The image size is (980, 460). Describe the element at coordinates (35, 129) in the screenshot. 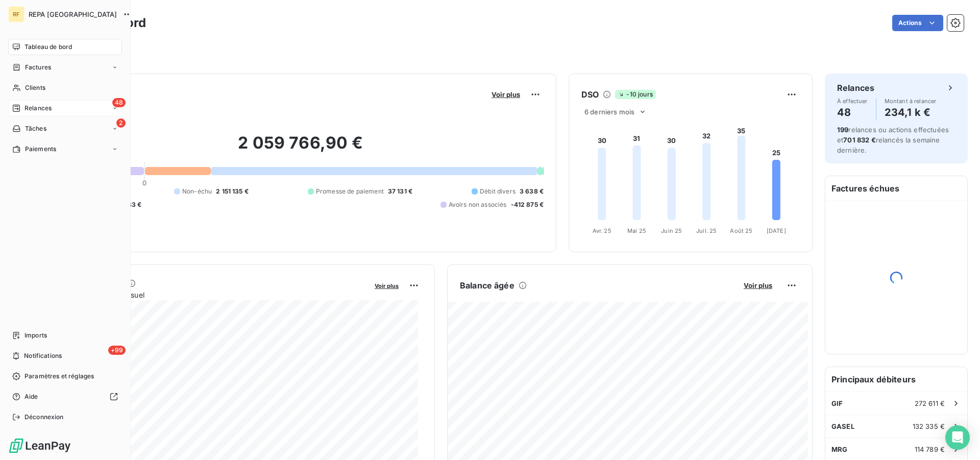

I see `span: Tâches` at that location.